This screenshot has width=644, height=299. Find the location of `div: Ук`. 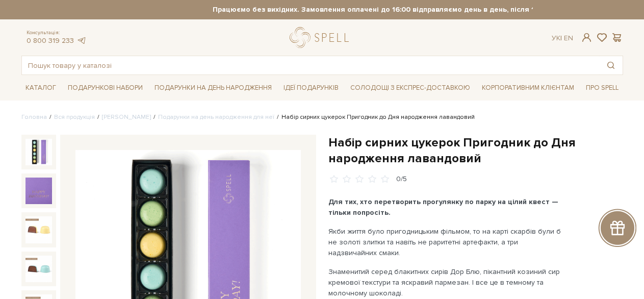

div: Ук is located at coordinates (563, 38).